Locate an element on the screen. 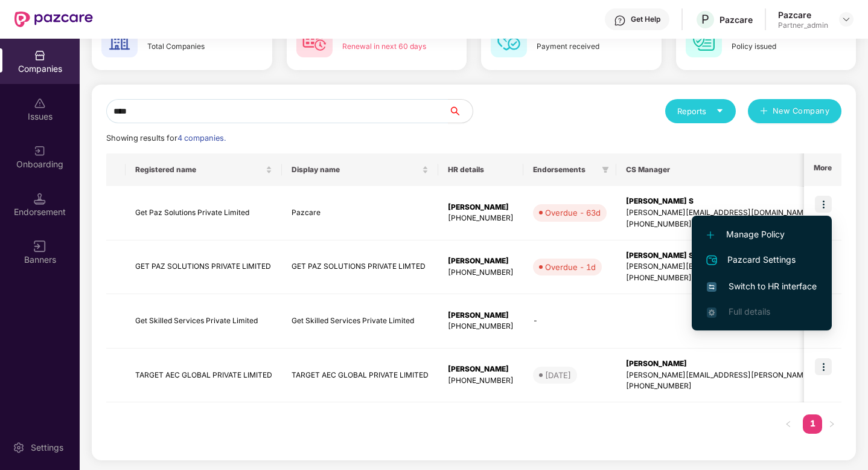 This screenshot has height=470, width=868. img: New Pazcare Logo is located at coordinates (54, 19).